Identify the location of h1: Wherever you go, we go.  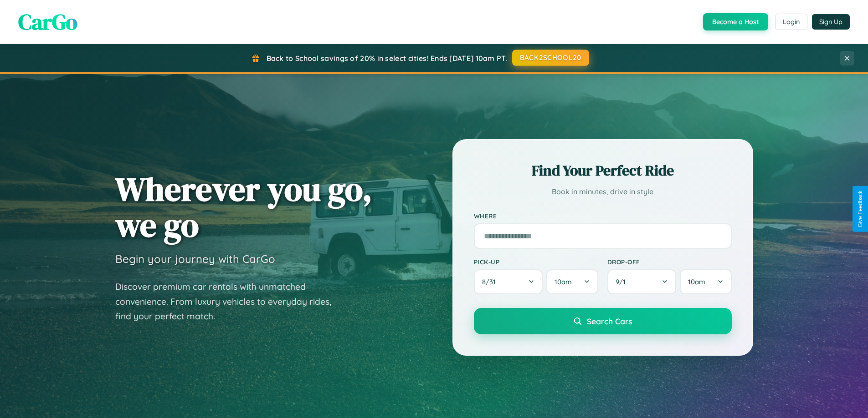
(243, 207).